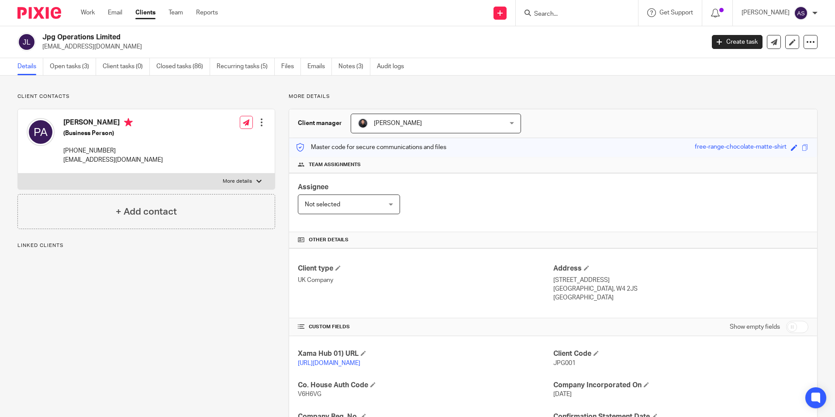  What do you see at coordinates (426, 353) in the screenshot?
I see `h4: Xama Hub 01) URL` at bounding box center [426, 353].